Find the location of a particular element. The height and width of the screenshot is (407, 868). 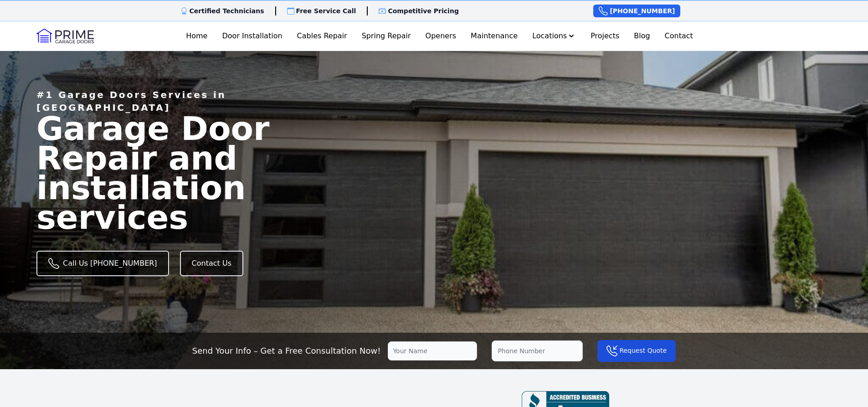

a: Contact is located at coordinates (679, 36).